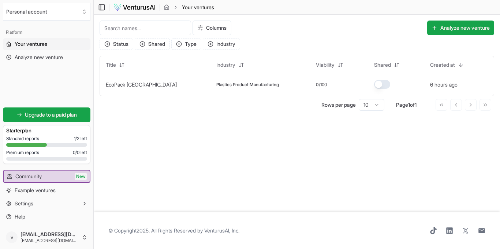  Describe the element at coordinates (23, 152) in the screenshot. I see `span: Premium reports` at that location.